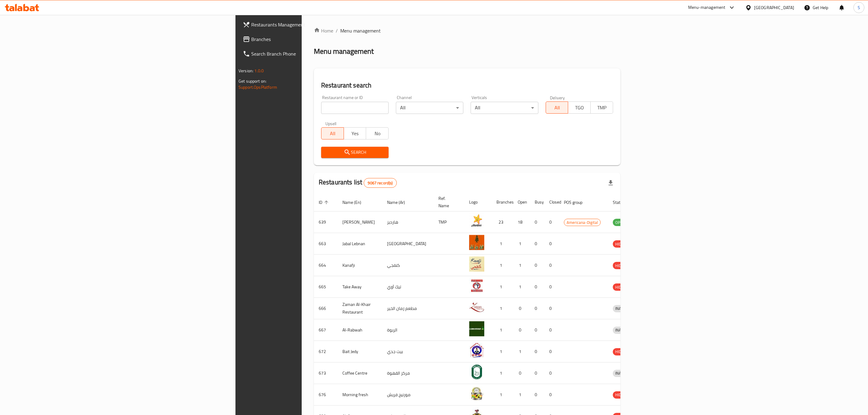 Image resolution: width=868 pixels, height=415 pixels. I want to click on td: بيت جدي, so click(408, 352).